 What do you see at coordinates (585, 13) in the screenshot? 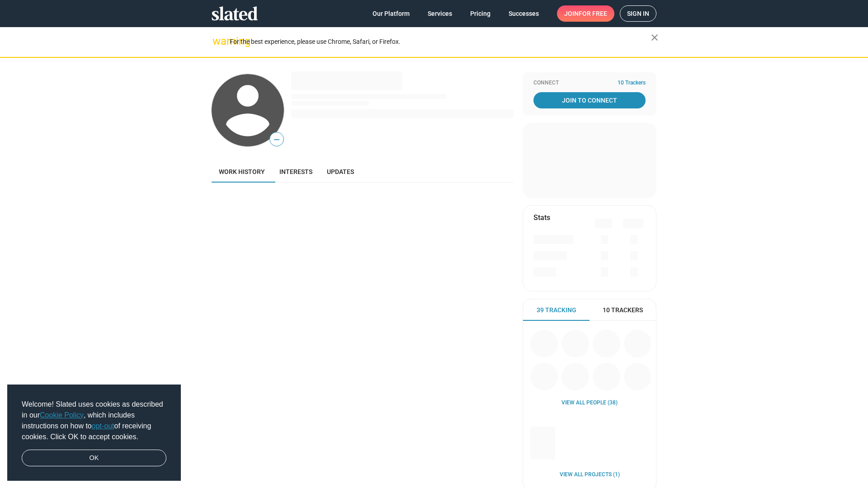
I see `span: Join` at bounding box center [585, 13].